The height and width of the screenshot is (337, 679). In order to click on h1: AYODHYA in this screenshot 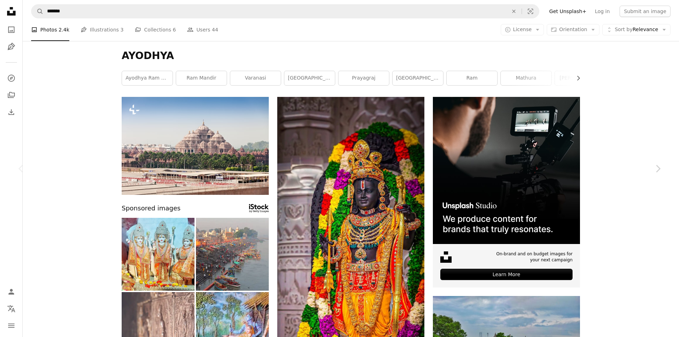, I will do `click(351, 56)`.